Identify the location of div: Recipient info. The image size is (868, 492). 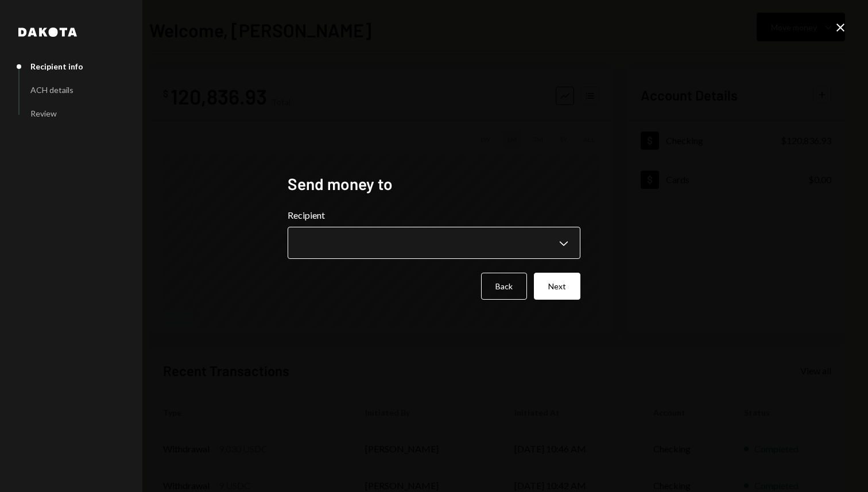
(57, 66).